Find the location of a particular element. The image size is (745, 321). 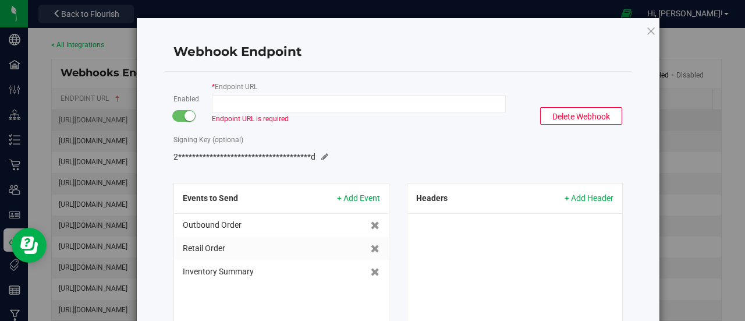

span: Headers is located at coordinates (432, 198).